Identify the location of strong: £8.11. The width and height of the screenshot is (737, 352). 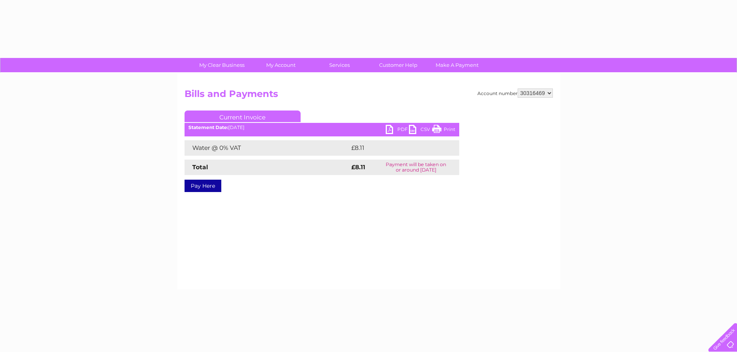
(358, 167).